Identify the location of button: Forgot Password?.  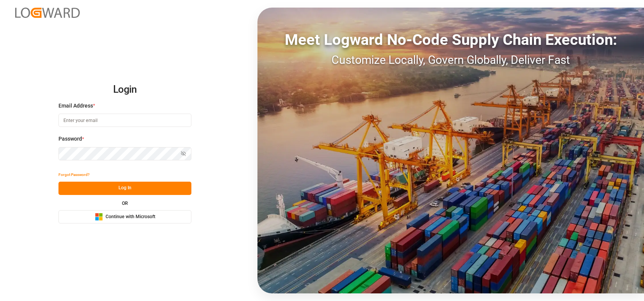
(74, 175).